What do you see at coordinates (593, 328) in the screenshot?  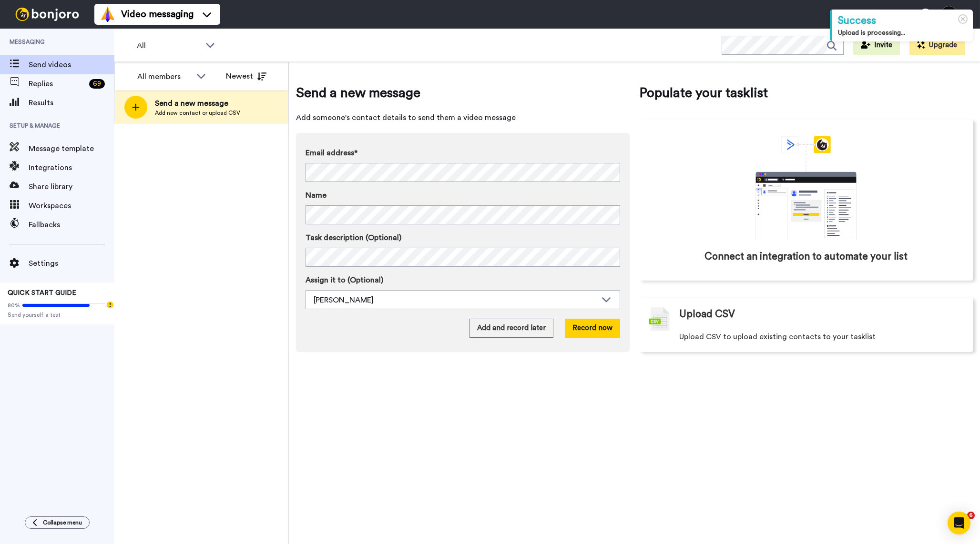 I see `button: Record now` at bounding box center [593, 328].